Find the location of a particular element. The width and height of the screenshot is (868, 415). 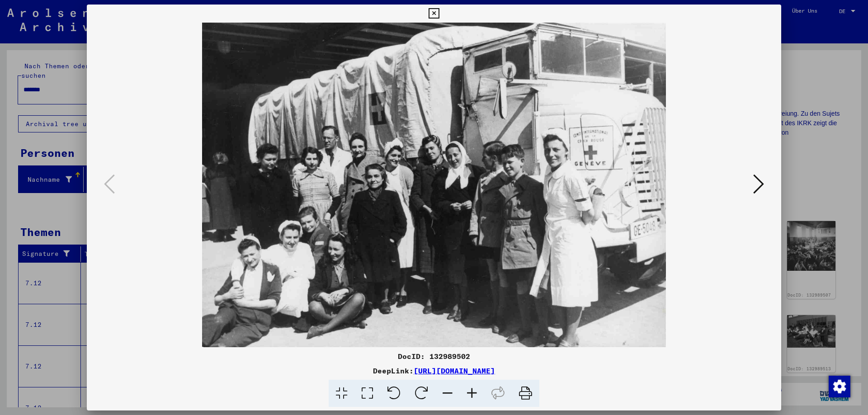

img: Zustimmung ändern is located at coordinates (840, 387).